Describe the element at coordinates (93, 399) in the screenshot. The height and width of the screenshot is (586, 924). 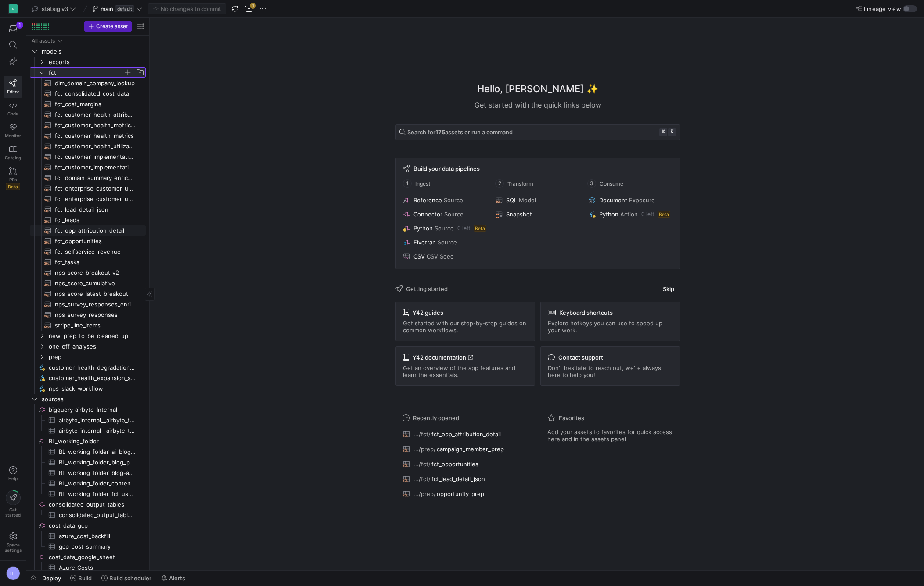
I see `span: sources` at that location.